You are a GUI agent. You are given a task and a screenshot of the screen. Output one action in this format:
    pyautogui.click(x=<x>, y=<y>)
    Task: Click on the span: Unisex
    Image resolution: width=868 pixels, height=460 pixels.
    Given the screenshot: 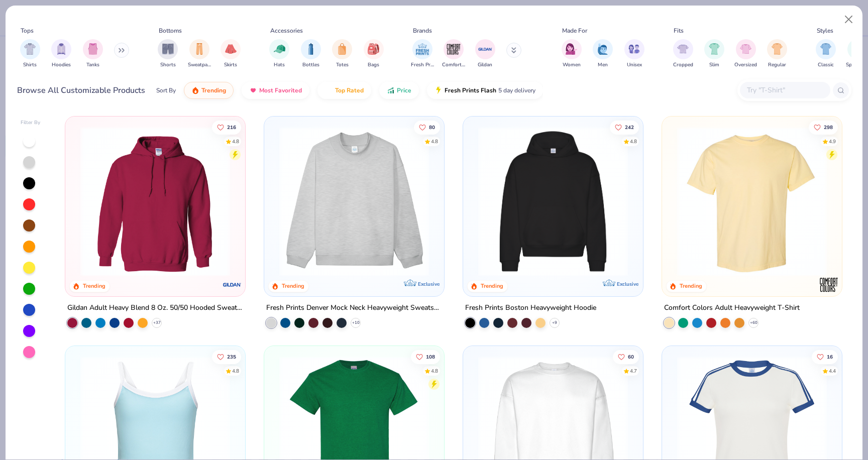 What is the action you would take?
    pyautogui.click(x=634, y=65)
    